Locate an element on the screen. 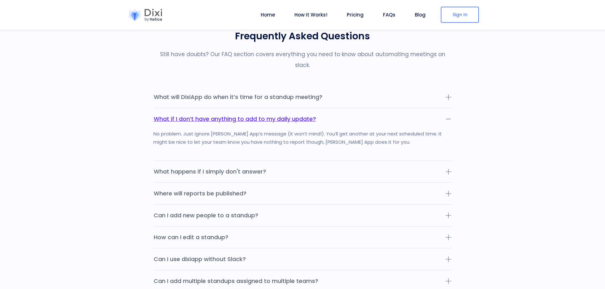  a: Home is located at coordinates (268, 15).